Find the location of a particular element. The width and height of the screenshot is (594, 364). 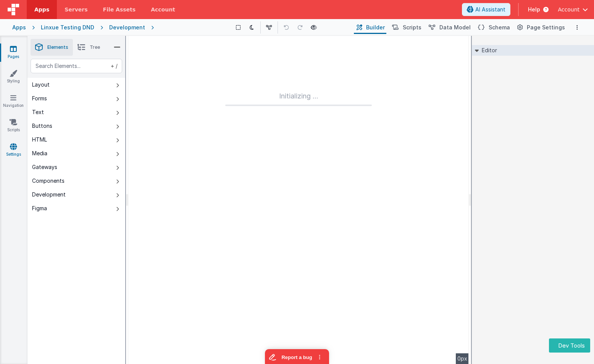

span: AI Assistant is located at coordinates (491, 10).